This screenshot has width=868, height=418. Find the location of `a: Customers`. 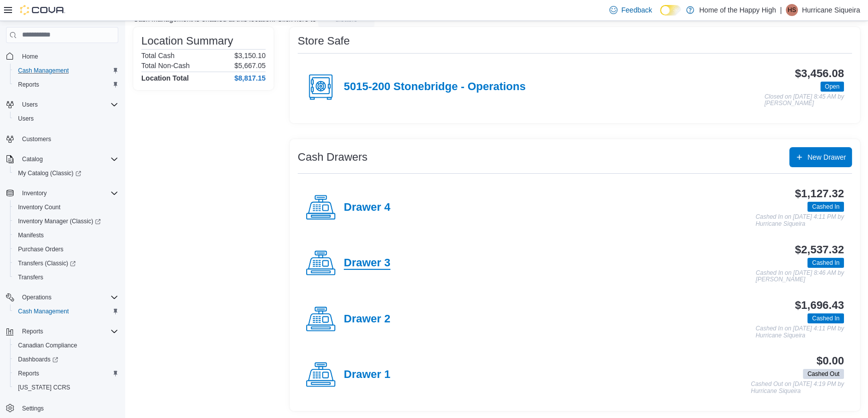

a: Customers is located at coordinates (37, 139).